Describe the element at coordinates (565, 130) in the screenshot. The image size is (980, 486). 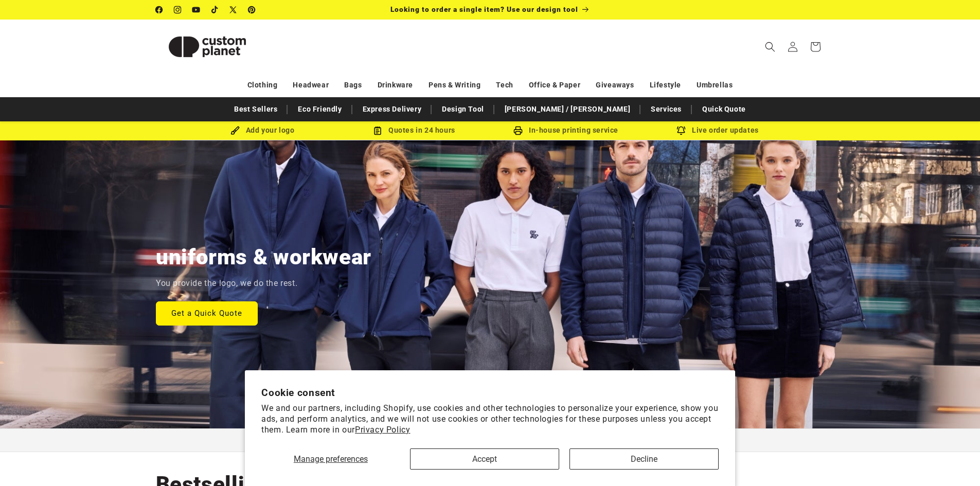
I see `div: In-house printing service` at that location.